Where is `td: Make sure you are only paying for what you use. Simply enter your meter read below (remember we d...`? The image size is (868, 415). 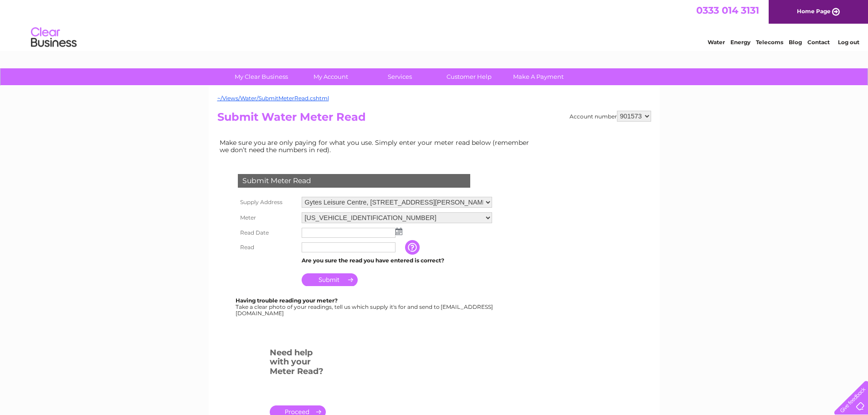
td: Make sure you are only paying for what you use. Simply enter your meter read below (remember we d... is located at coordinates (377, 146).